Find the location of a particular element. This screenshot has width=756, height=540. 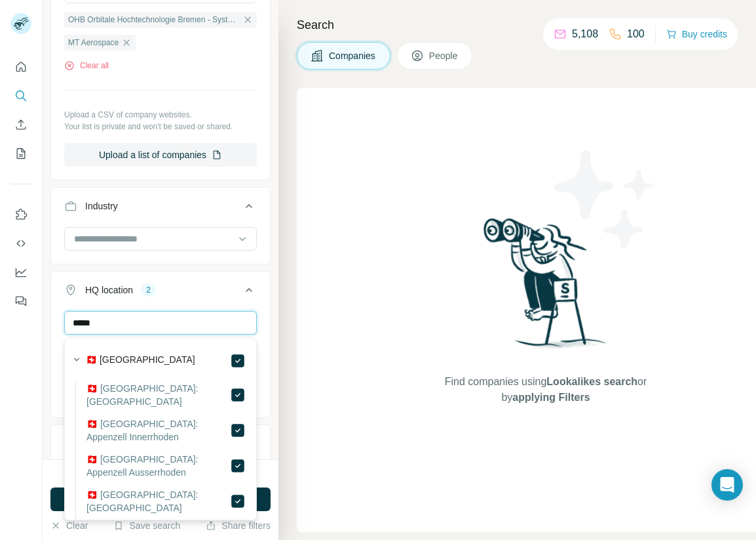

button: Clear all is located at coordinates (86, 65).